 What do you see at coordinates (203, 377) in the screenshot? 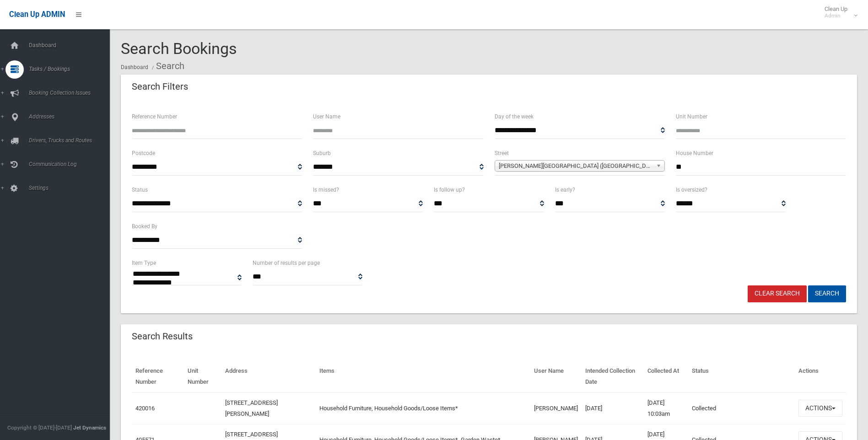
I see `th: Unit Number` at bounding box center [203, 377].